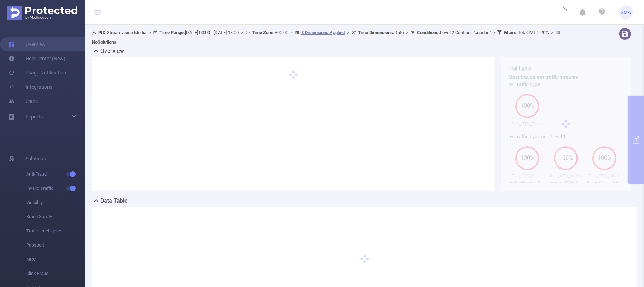 This screenshot has width=644, height=287. I want to click on span: Anti-Fraud, so click(56, 174).